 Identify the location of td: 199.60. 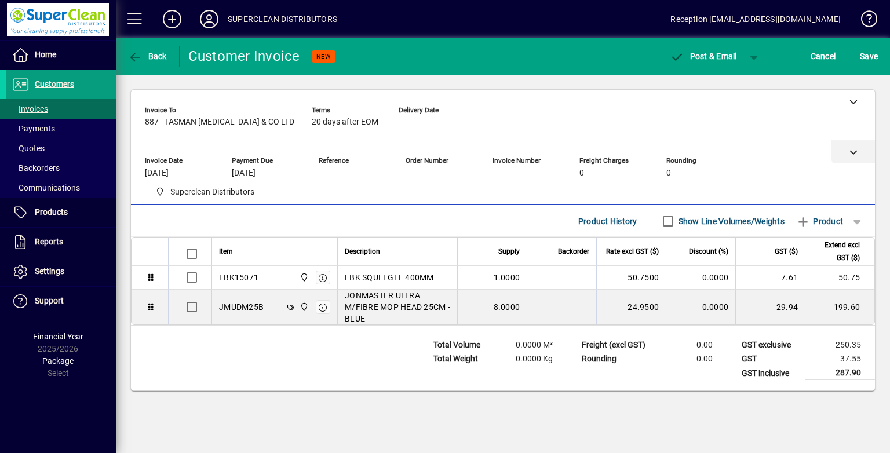
(840, 307).